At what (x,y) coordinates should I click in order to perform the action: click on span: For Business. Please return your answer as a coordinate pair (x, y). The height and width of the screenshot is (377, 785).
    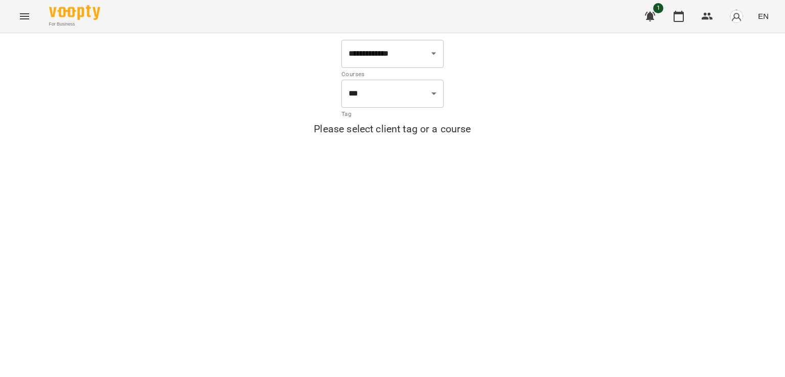
    Looking at the image, I should click on (75, 24).